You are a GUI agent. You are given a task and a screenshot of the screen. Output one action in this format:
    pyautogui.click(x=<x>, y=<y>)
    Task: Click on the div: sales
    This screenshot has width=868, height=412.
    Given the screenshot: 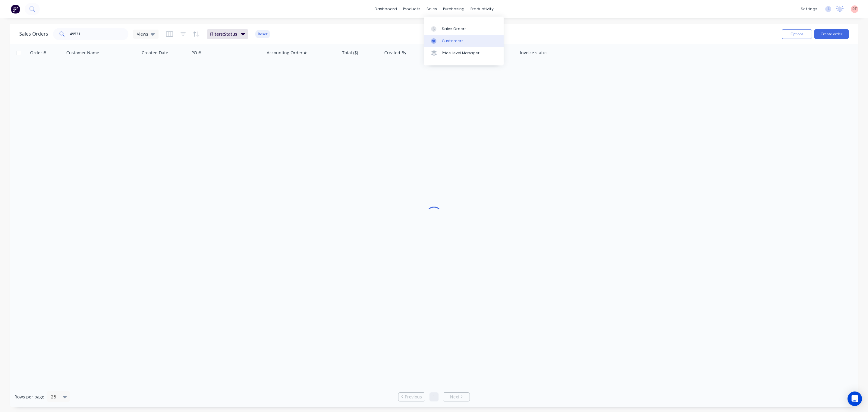 What is the action you would take?
    pyautogui.click(x=431, y=9)
    